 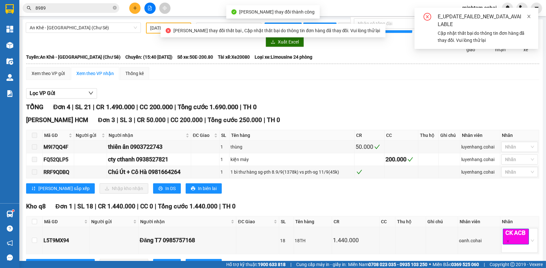 I want to click on span: CR 50.000, so click(x=151, y=120).